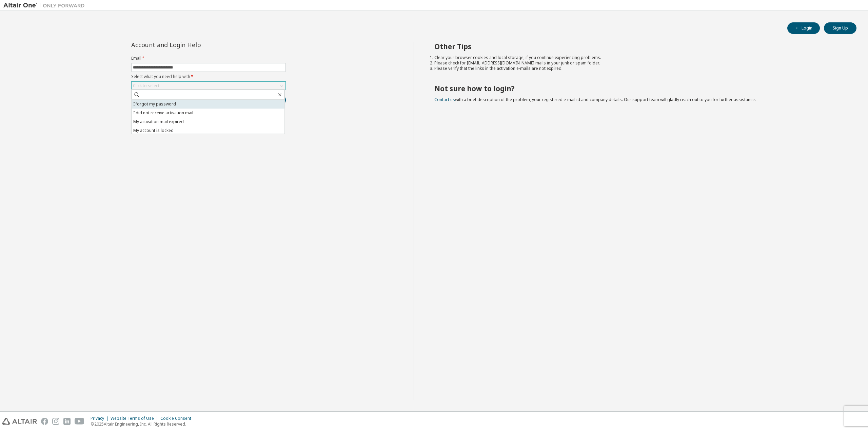 This screenshot has height=431, width=868. Describe the element at coordinates (46, 6) in the screenshot. I see `img: Altair One` at that location.